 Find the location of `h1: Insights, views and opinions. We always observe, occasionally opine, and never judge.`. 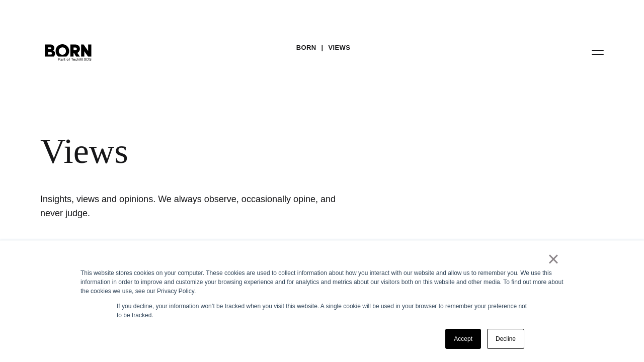

h1: Insights, views and opinions. We always observe, occasionally opine, and never judge. is located at coordinates (191, 206).